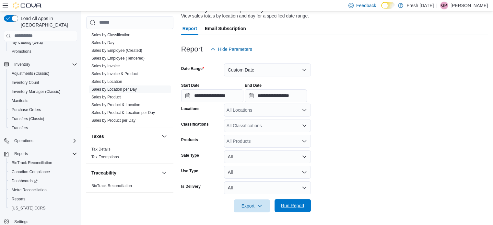 This screenshot has height=225, width=493. What do you see at coordinates (293, 206) in the screenshot?
I see `button: Run Report` at bounding box center [293, 206].